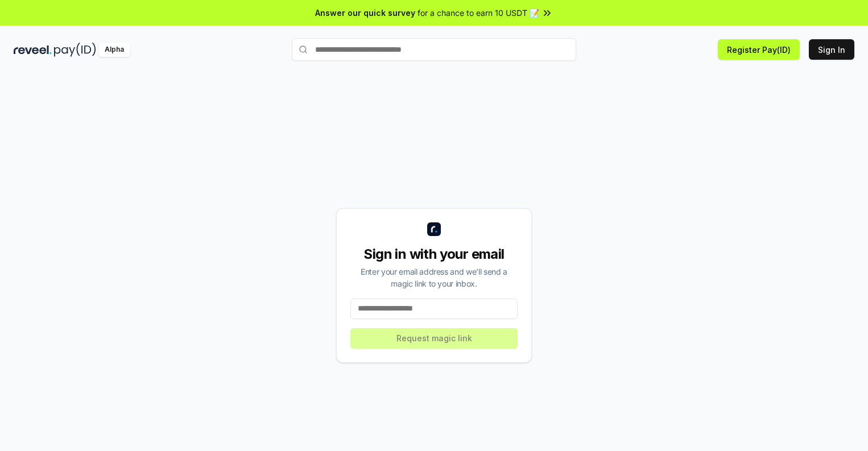 The height and width of the screenshot is (451, 868). What do you see at coordinates (434, 254) in the screenshot?
I see `div: Sign in with your email` at bounding box center [434, 254].